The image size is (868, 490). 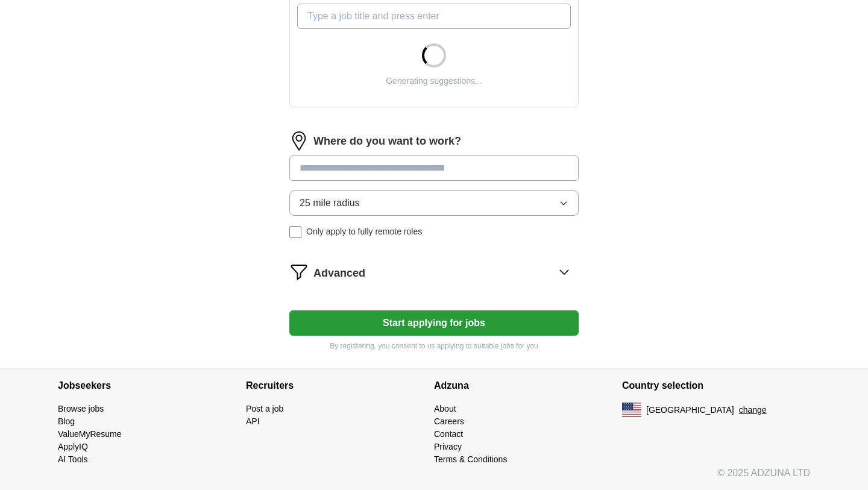 What do you see at coordinates (448, 446) in the screenshot?
I see `a: Privacy` at bounding box center [448, 446].